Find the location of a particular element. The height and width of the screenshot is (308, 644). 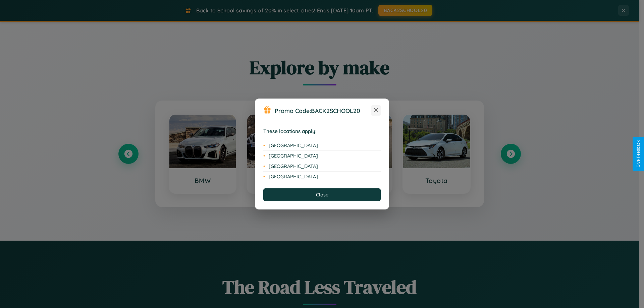

button: Close is located at coordinates (322, 195).